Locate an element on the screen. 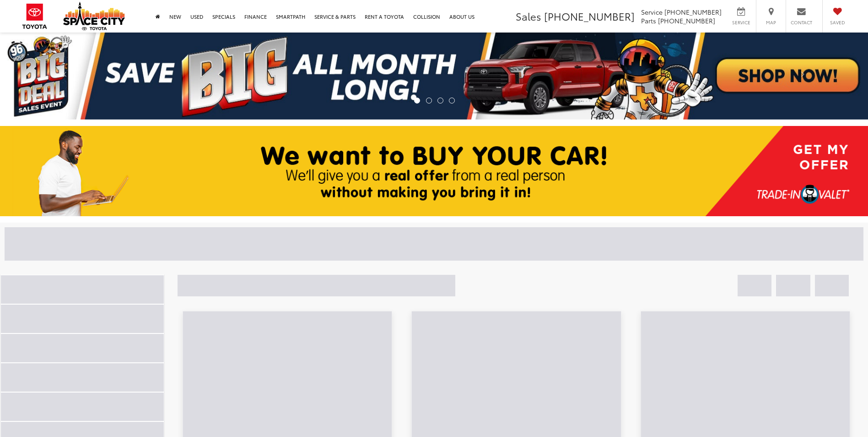  span: Map is located at coordinates (771, 22).